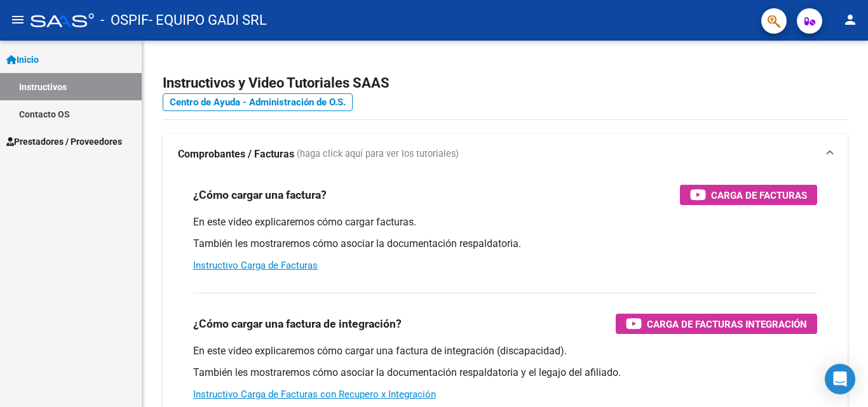  What do you see at coordinates (125, 20) in the screenshot?
I see `span: - OSPIF` at bounding box center [125, 20].